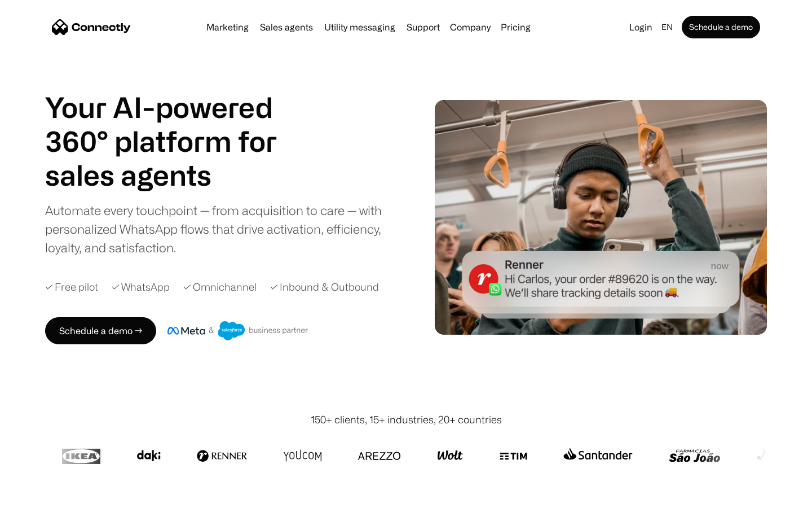  Describe the element at coordinates (45, 496) in the screenshot. I see `ul: Language list` at that location.